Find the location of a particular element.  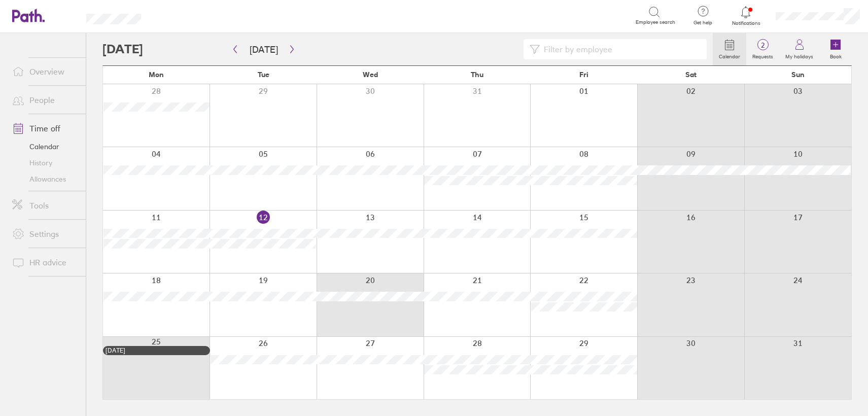

span: Get help is located at coordinates (702, 23).